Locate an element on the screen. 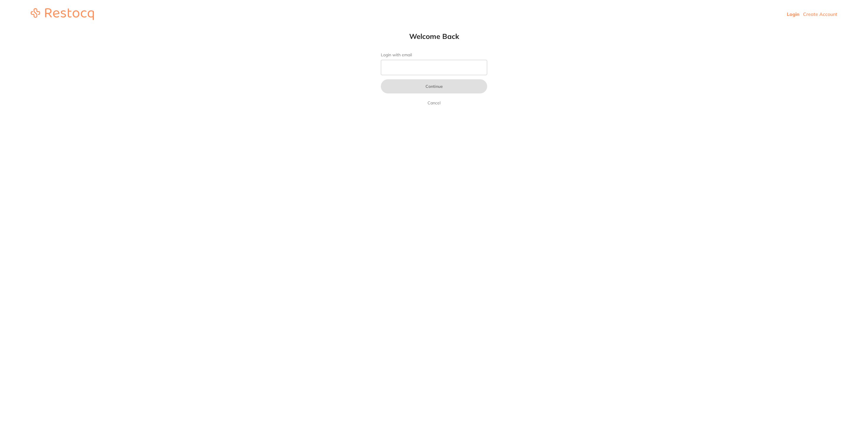 The height and width of the screenshot is (428, 868). button: Continue is located at coordinates (434, 86).